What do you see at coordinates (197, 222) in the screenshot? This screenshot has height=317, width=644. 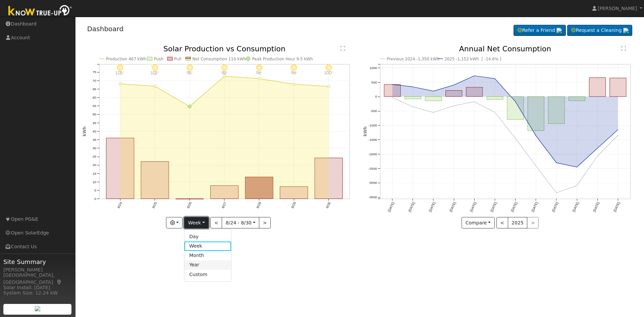 I see `button: Week` at bounding box center [197, 222].